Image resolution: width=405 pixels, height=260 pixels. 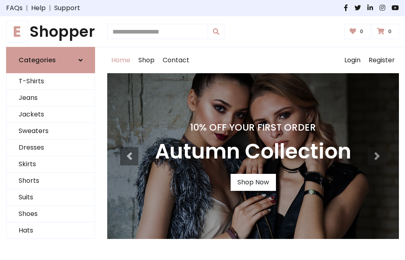 What do you see at coordinates (51, 32) in the screenshot?
I see `h1: Shopper` at bounding box center [51, 32].